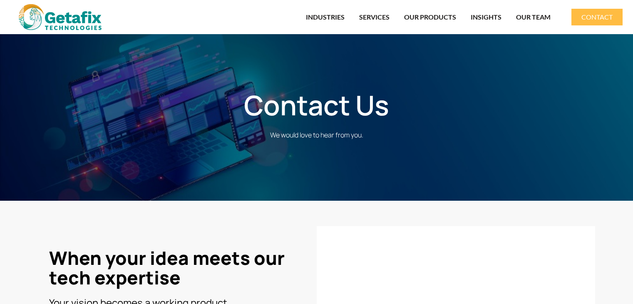 The image size is (633, 304). What do you see at coordinates (177, 267) in the screenshot?
I see `h3: When your idea meets our tech expertise` at bounding box center [177, 267].